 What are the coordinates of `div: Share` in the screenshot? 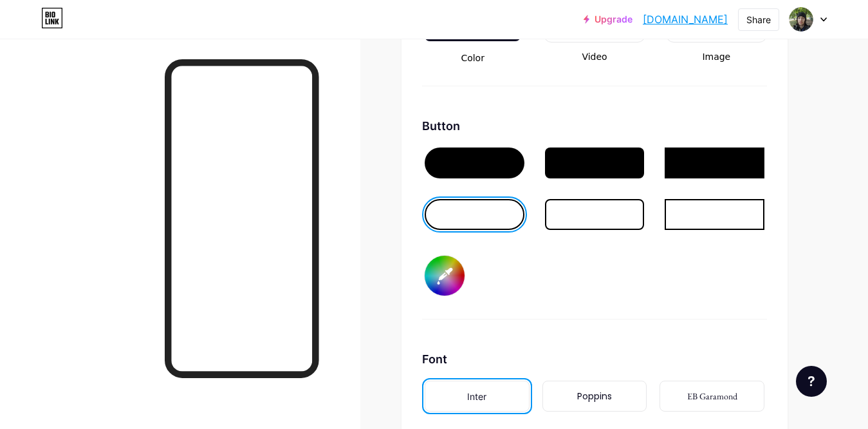 It's located at (759, 19).